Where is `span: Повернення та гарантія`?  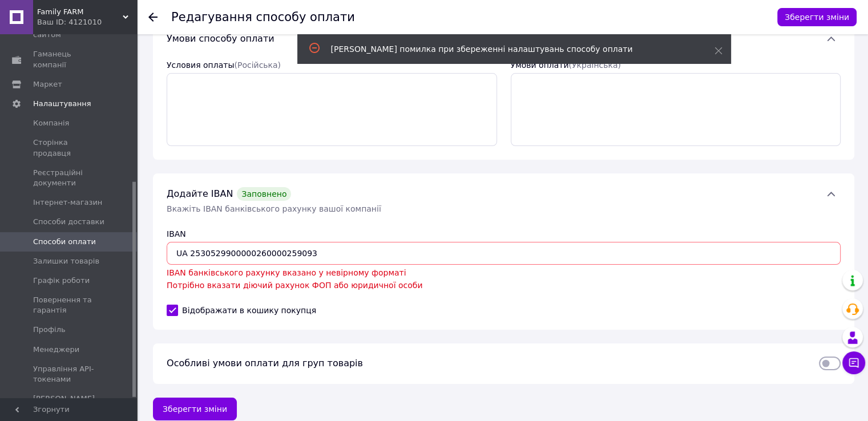 span: Повернення та гарантія is located at coordinates (69, 305).